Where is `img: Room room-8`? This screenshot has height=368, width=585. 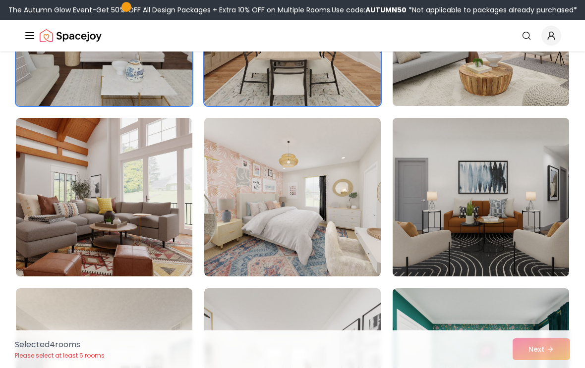
img: Room room-8 is located at coordinates (293, 197).